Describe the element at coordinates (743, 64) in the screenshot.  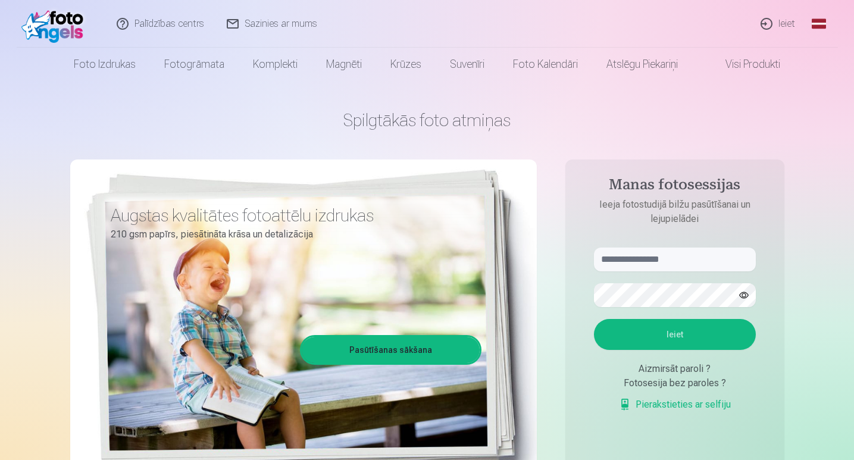
I see `a: Visi produkti` at that location.